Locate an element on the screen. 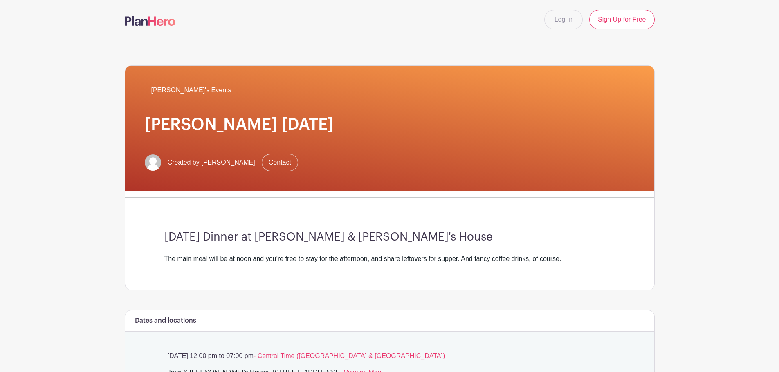  h6: Dates and locations is located at coordinates (166, 321).